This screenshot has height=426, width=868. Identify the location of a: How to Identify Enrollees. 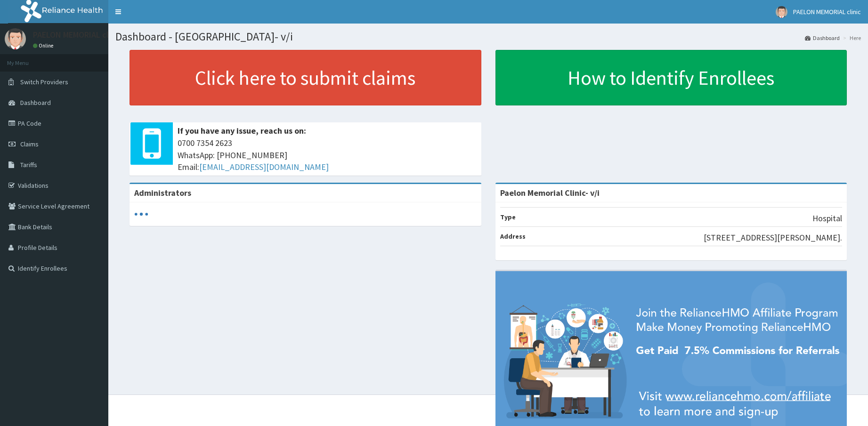
(671, 78).